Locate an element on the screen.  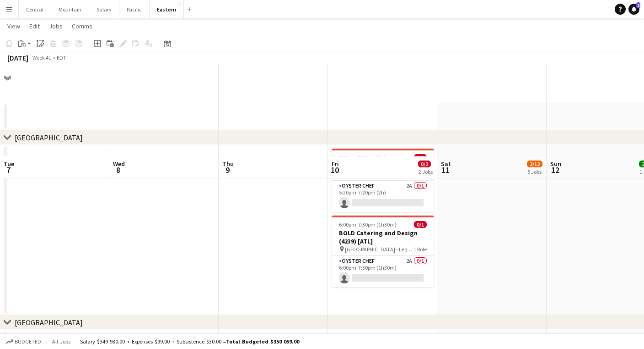
span: View is located at coordinates (13, 26).